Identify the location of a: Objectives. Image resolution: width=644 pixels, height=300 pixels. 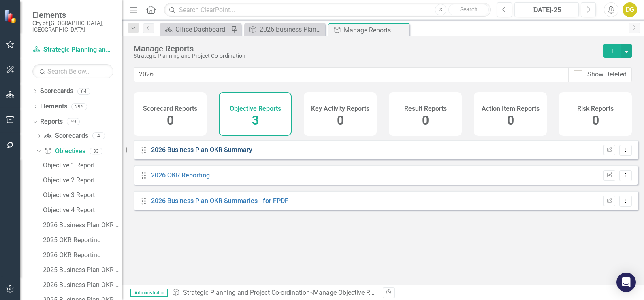
(64, 152).